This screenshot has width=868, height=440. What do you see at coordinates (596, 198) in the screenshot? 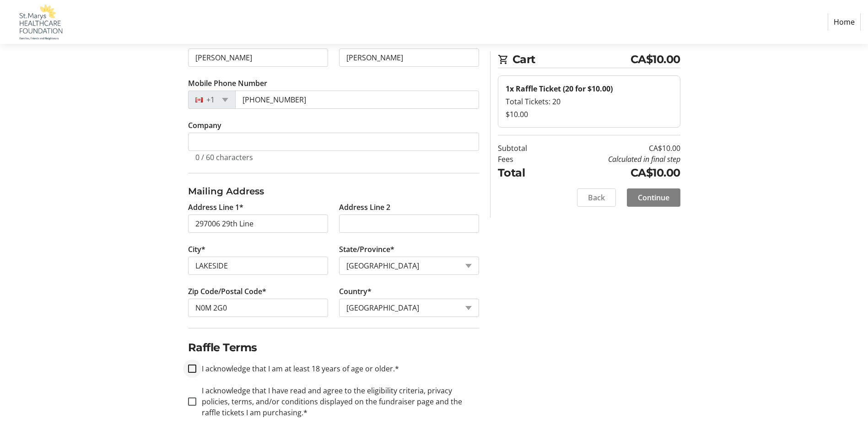
I see `span: Back` at bounding box center [596, 198].